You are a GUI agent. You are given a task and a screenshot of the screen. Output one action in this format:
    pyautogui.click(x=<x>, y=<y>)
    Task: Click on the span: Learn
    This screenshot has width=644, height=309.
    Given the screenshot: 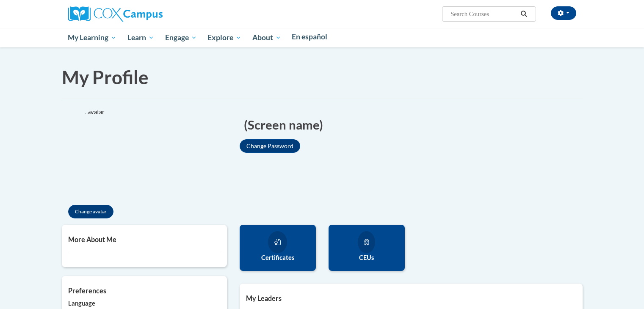 What is the action you would take?
    pyautogui.click(x=140, y=37)
    